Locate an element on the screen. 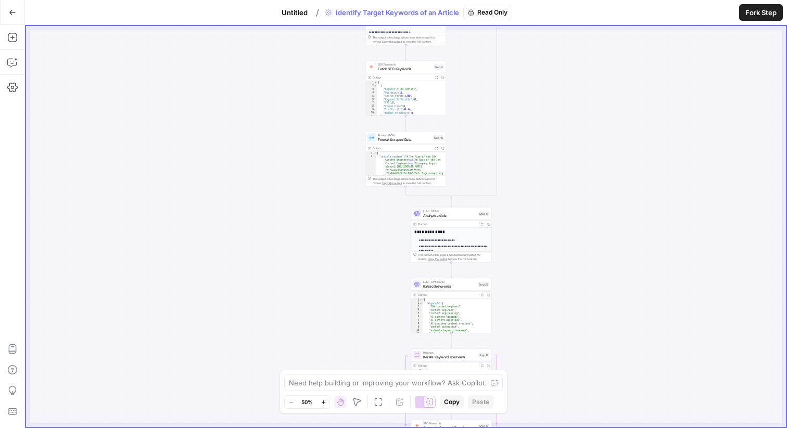  span: Toggle code folding, rows 1 through 22 is located at coordinates (376, 83).